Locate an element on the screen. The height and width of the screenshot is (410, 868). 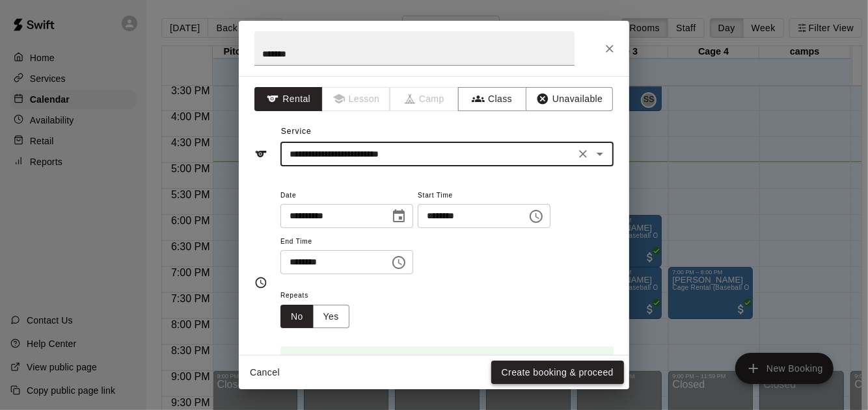
button: Choose time, selected time is 6:00 PM is located at coordinates (399, 263).